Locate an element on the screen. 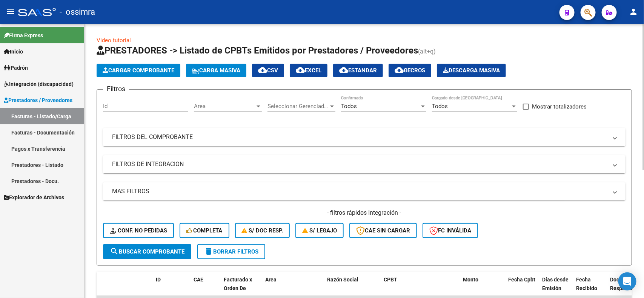  span: S/ legajo is located at coordinates (320, 231).